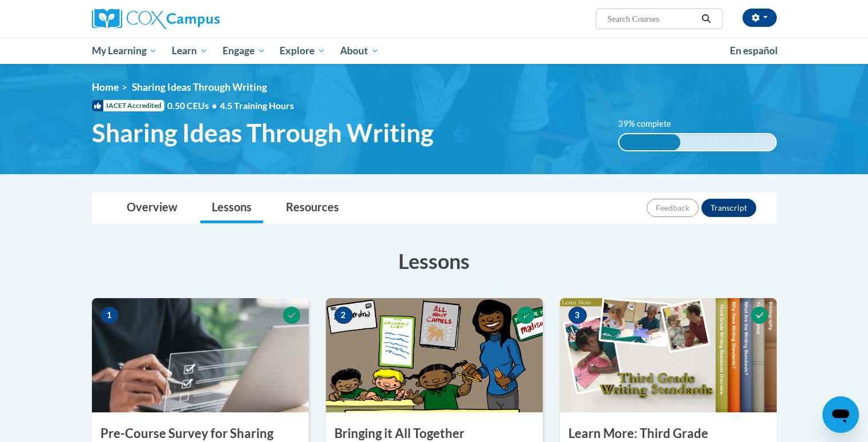 This screenshot has width=868, height=442. I want to click on button: Feedback, so click(672, 208).